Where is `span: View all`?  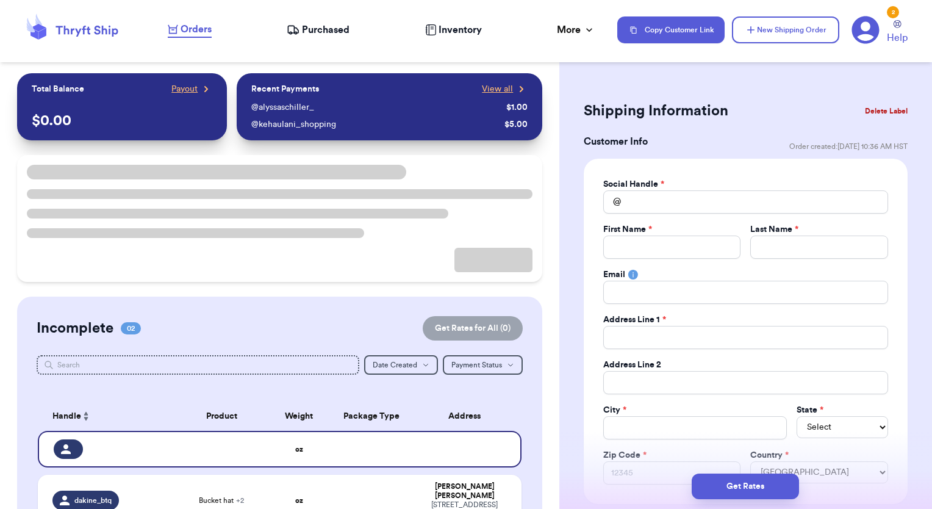 span: View all is located at coordinates (497, 89).